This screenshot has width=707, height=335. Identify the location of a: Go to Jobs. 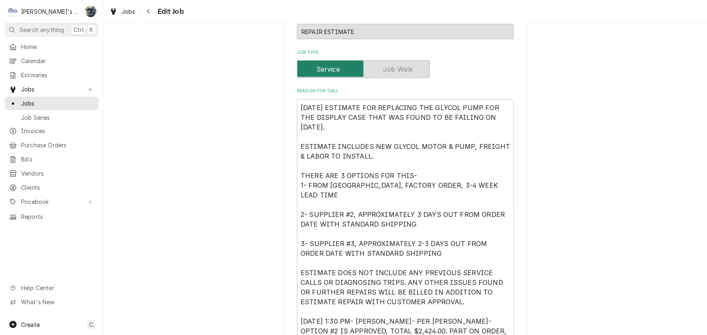
(51, 89).